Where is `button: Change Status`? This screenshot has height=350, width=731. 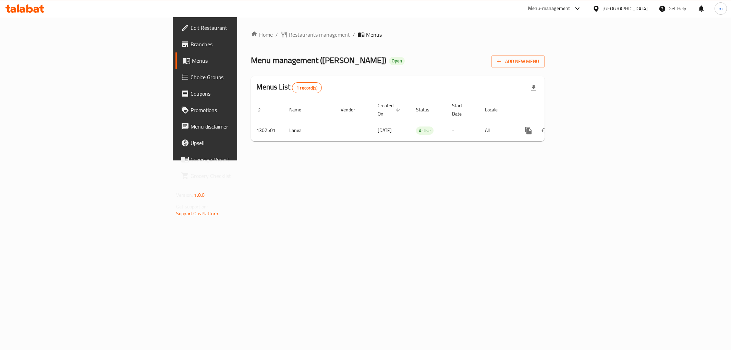 button: Change Status is located at coordinates (545, 130).